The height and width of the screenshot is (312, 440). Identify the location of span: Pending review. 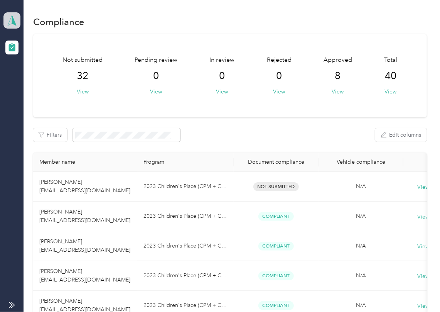
(156, 60).